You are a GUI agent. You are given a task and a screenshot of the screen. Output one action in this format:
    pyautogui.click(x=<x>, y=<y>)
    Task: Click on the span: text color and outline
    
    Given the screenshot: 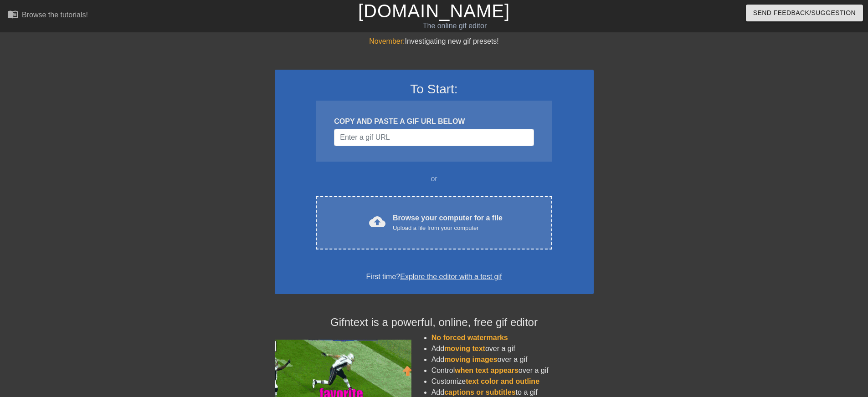 What is the action you would take?
    pyautogui.click(x=503, y=382)
    